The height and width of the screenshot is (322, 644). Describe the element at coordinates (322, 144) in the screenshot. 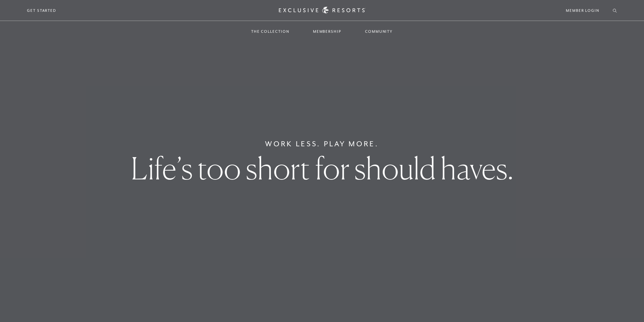

I see `h6: Work Less. Play More.` at that location.